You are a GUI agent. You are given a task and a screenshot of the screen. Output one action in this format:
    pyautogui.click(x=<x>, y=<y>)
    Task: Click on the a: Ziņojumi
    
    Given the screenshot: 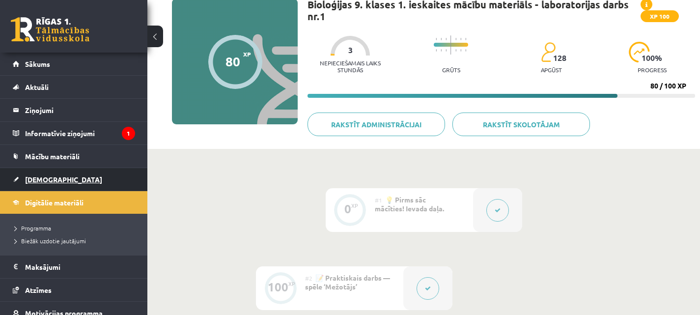 What is the action you would take?
    pyautogui.click(x=74, y=110)
    